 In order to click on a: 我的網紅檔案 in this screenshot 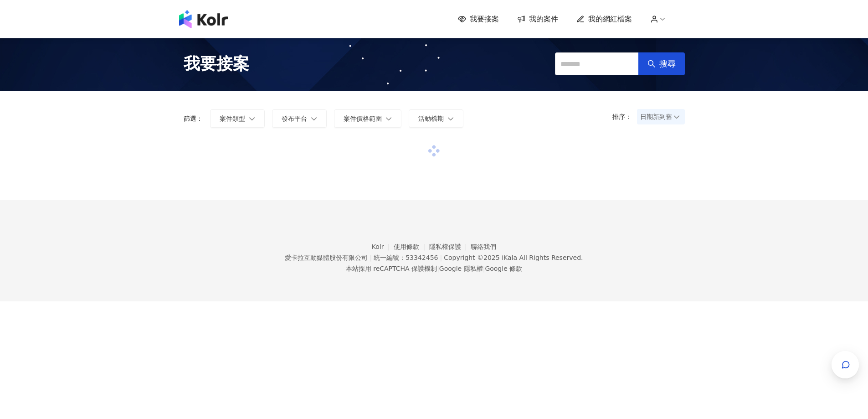, I will do `click(604, 19)`.